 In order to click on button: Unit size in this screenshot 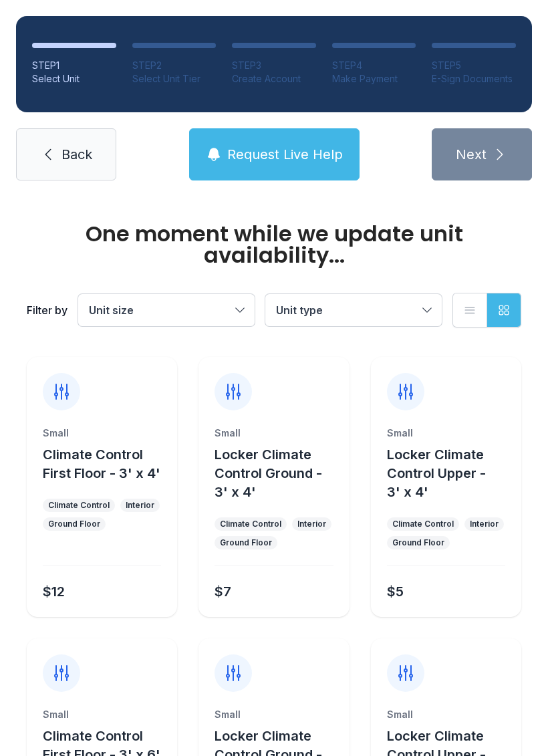, I will do `click(167, 310)`.